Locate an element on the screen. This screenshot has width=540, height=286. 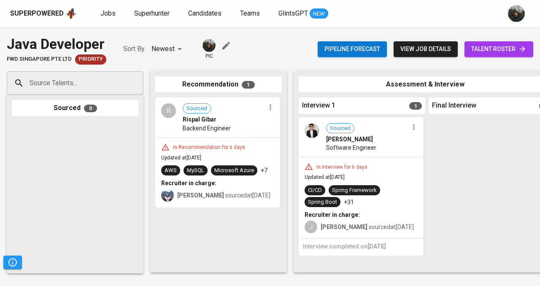
span: Backend Engineer is located at coordinates (207, 128).